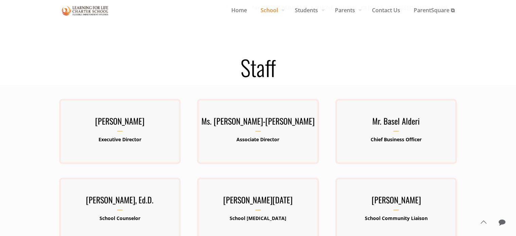 Image resolution: width=516 pixels, height=236 pixels. I want to click on b: Chief Business Officer, so click(396, 139).